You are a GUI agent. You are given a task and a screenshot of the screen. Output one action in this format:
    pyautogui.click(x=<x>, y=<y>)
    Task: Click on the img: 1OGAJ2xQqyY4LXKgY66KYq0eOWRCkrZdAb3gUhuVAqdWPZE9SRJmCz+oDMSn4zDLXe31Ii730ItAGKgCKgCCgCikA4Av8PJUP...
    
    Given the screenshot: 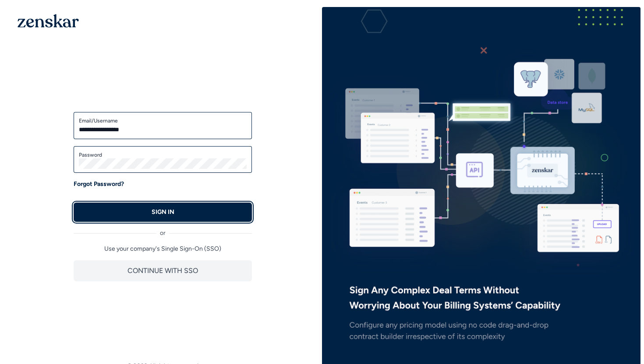 What is the action you would take?
    pyautogui.click(x=48, y=21)
    